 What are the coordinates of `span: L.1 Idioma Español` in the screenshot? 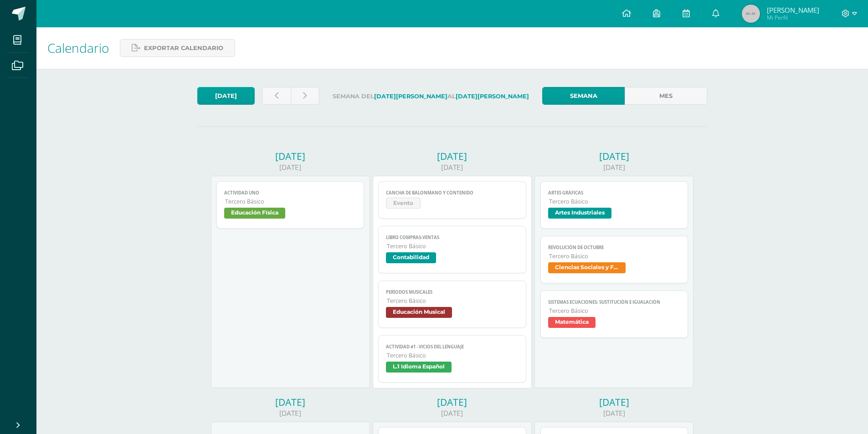 It's located at (418, 367).